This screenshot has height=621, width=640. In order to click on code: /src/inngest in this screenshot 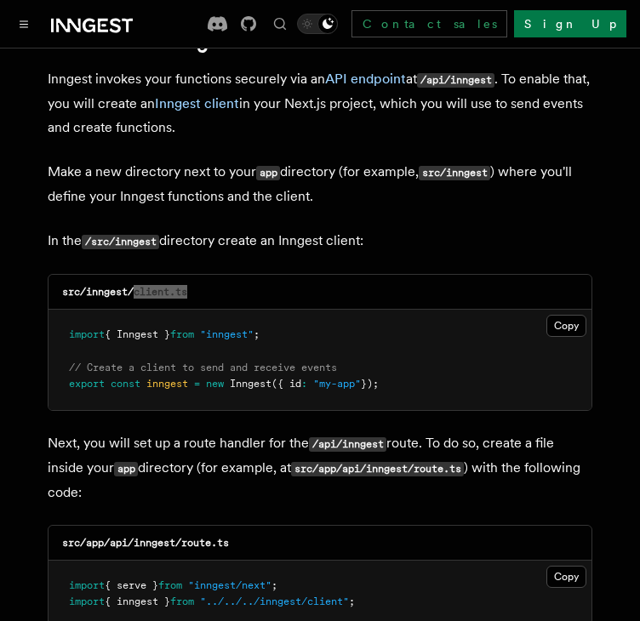, I will do `click(120, 242)`.